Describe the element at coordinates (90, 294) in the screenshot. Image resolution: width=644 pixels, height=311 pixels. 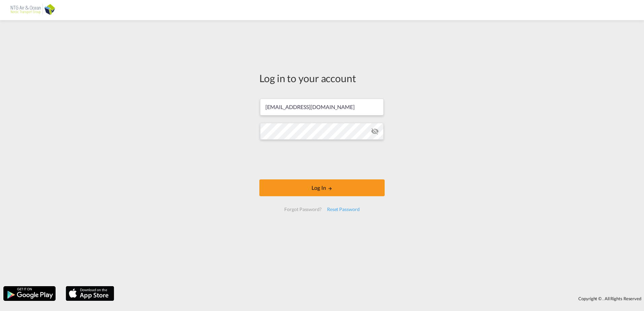
I see `img: apple.png` at that location.